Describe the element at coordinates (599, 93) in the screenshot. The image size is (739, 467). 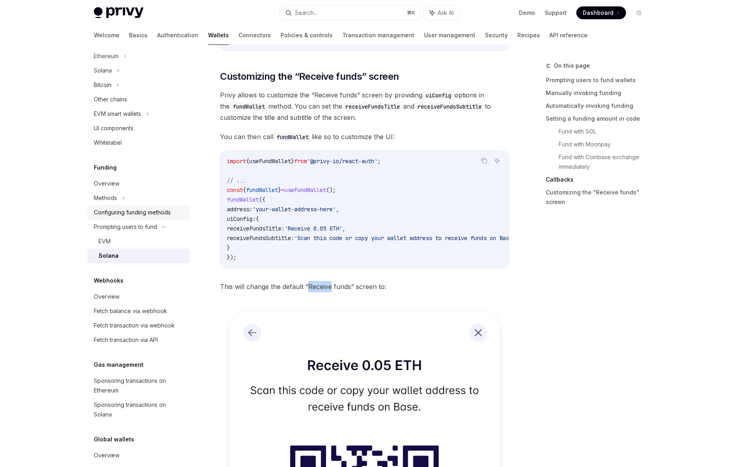
I see `a: Manually invoking funding` at that location.